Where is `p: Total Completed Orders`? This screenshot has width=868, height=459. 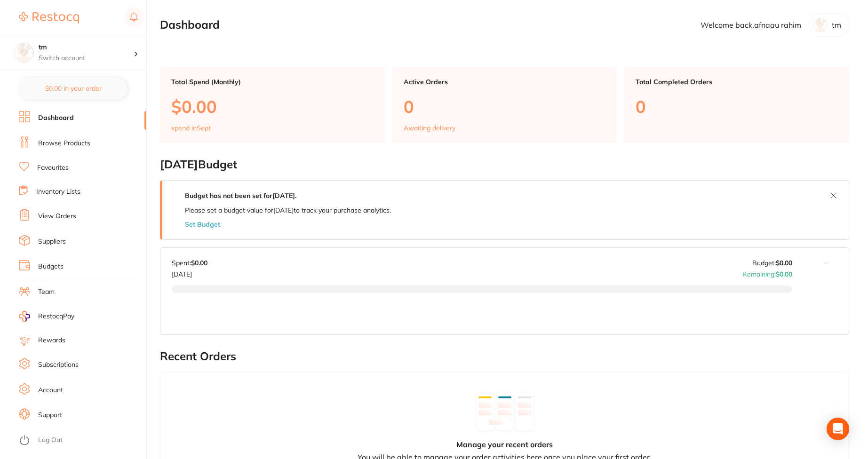 p: Total Completed Orders is located at coordinates (737, 82).